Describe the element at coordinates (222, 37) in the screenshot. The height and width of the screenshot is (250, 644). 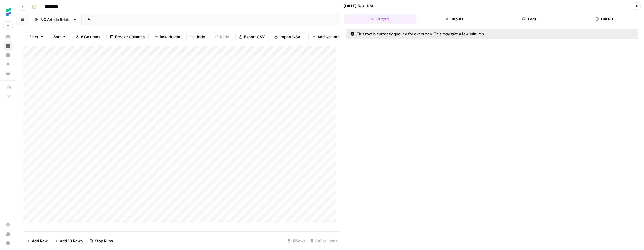
I see `button: Redo` at that location.